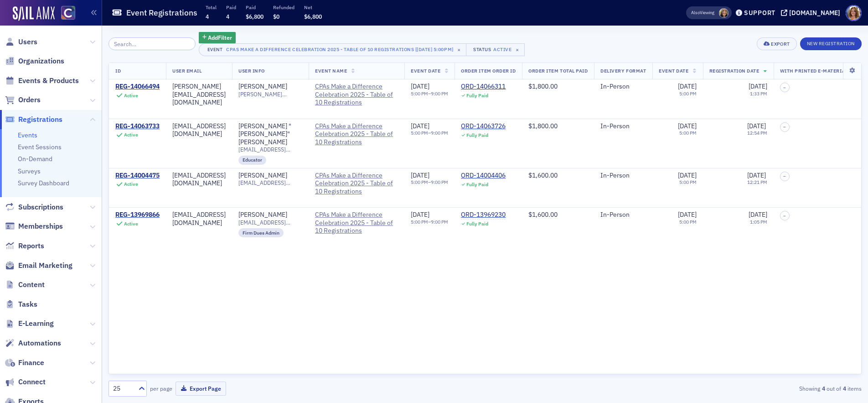 The height and width of the screenshot is (403, 868). What do you see at coordinates (251, 71) in the screenshot?
I see `span: User Info` at bounding box center [251, 71].